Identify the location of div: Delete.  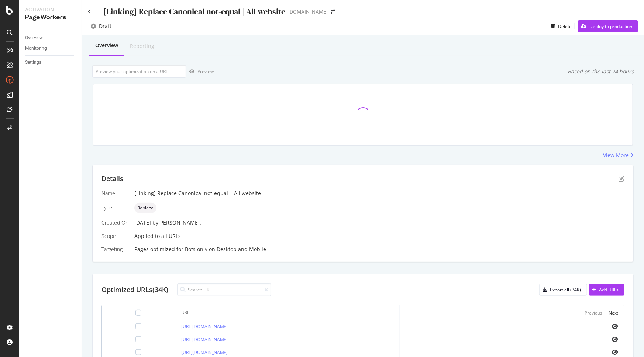
(564, 26).